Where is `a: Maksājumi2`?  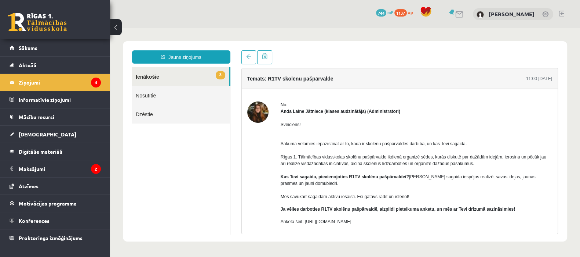
a: Maksājumi2 is located at coordinates (55, 168).